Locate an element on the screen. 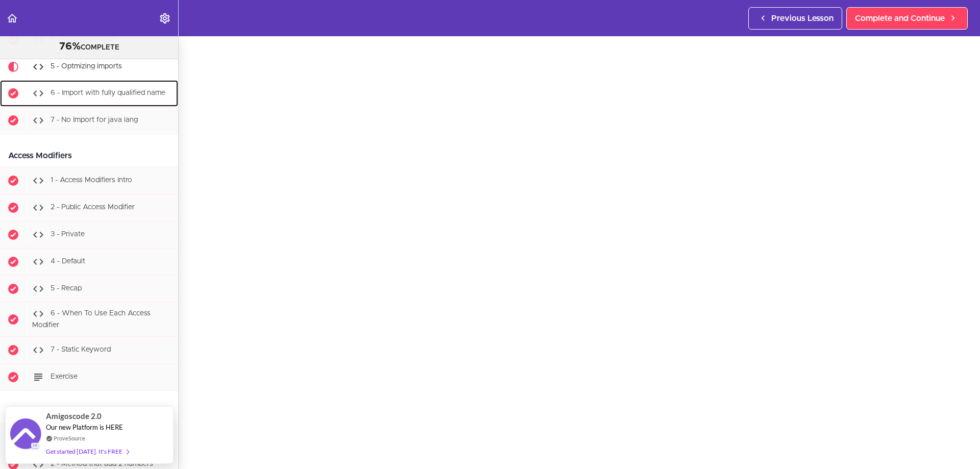 This screenshot has width=980, height=469. span: 6 - Import with fully qualified name is located at coordinates (107, 93).